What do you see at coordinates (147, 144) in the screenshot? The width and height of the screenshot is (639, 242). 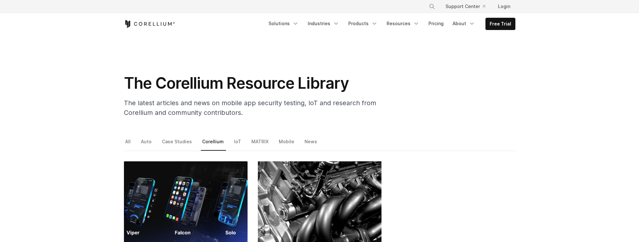 I see `a: Auto` at bounding box center [147, 144].